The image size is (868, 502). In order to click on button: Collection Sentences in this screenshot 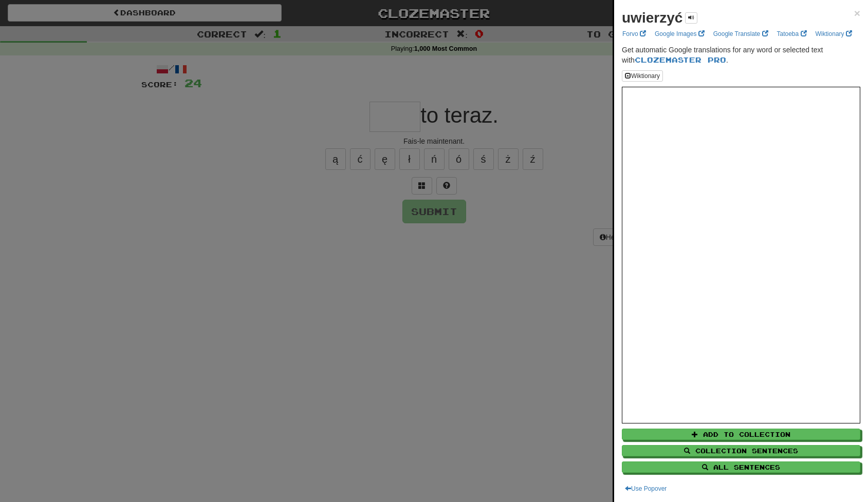, I will do `click(741, 451)`.